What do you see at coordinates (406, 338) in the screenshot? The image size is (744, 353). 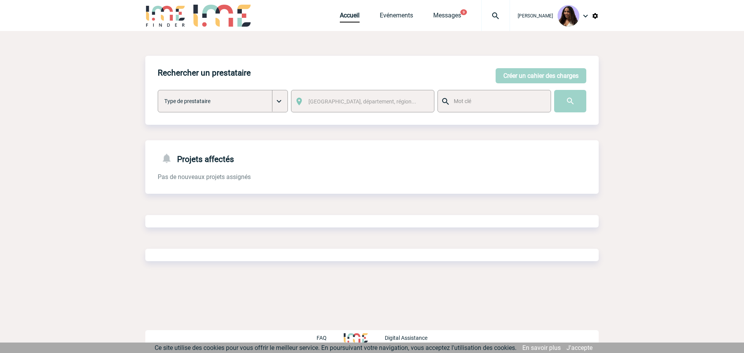 I see `p: Digital Assistance` at bounding box center [406, 338].